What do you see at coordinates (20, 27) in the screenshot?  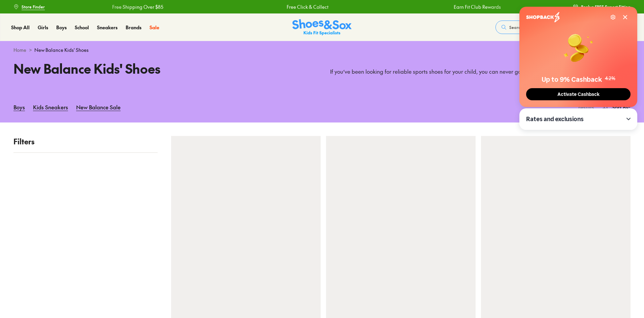 I see `span: Shop All` at bounding box center [20, 27].